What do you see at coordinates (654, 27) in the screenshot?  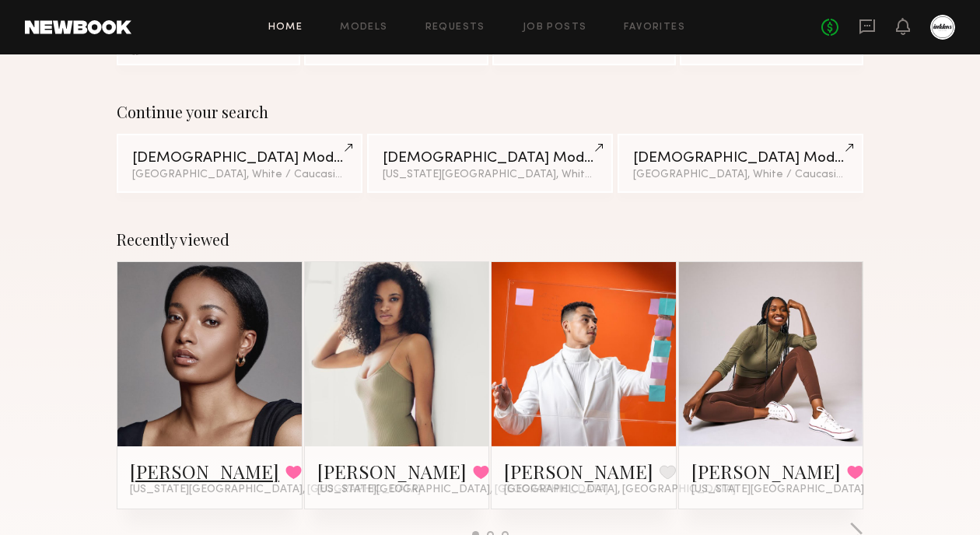 I see `a: Favorites` at bounding box center [654, 27].